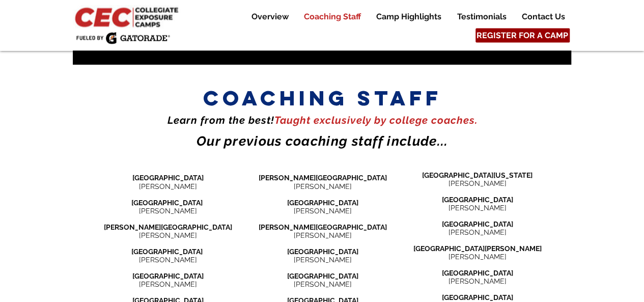 The width and height of the screenshot is (644, 302). Describe the element at coordinates (404, 17) in the screenshot. I see `nav: Site` at that location.